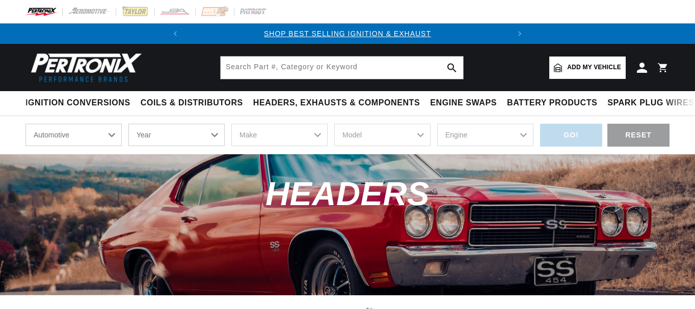  Describe the element at coordinates (651, 103) in the screenshot. I see `span: Spark Plug Wires` at that location.